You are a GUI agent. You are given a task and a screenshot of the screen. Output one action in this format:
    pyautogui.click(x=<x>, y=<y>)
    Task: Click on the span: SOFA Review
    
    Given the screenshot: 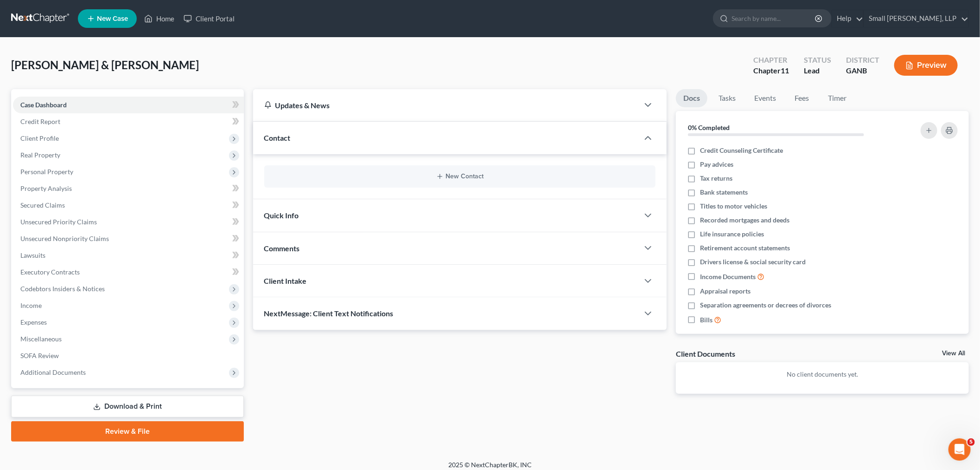 What is the action you would take?
    pyautogui.click(x=39, y=355)
    